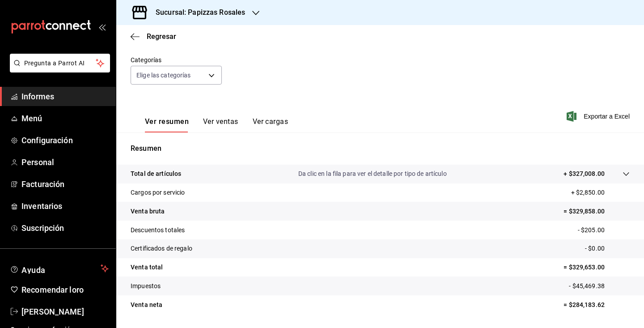 The image size is (644, 328). What do you see at coordinates (55, 63) in the screenshot?
I see `font: Pregunta a Parrot AI` at bounding box center [55, 63].